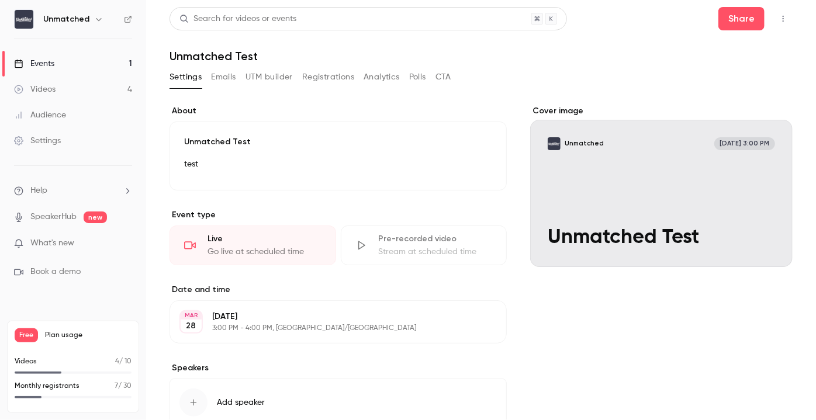  Describe the element at coordinates (116, 386) in the screenshot. I see `span: 7` at that location.